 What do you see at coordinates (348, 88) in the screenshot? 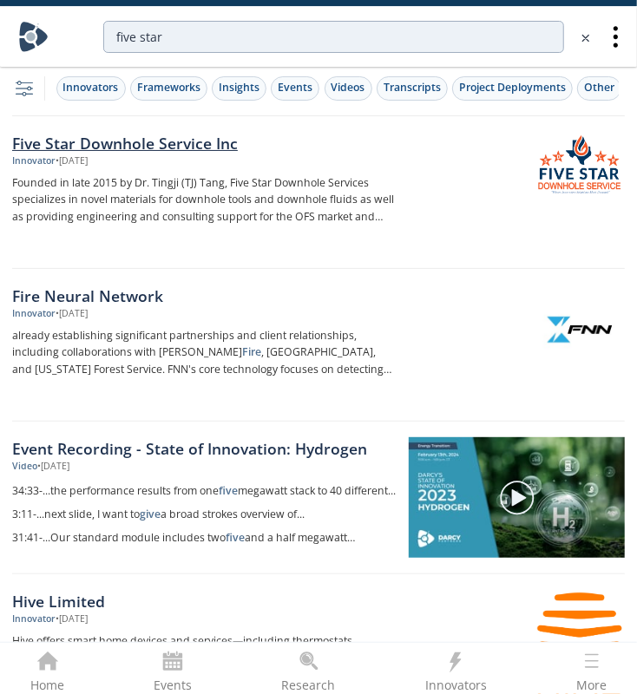
I see `div: Videos` at bounding box center [348, 88].